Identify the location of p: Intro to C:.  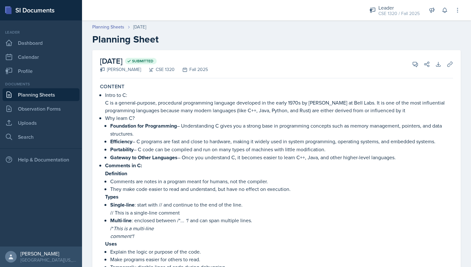
(279, 95).